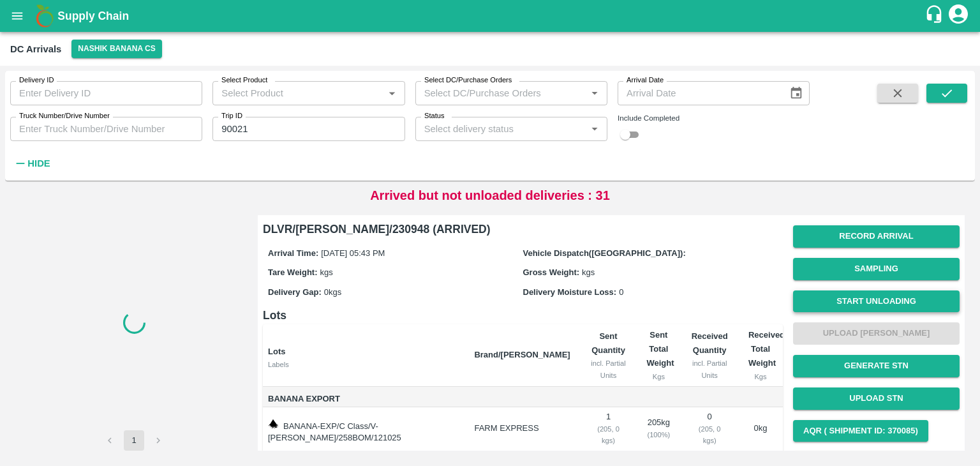  Describe the element at coordinates (523, 315) in the screenshot. I see `h6: Lots` at that location.